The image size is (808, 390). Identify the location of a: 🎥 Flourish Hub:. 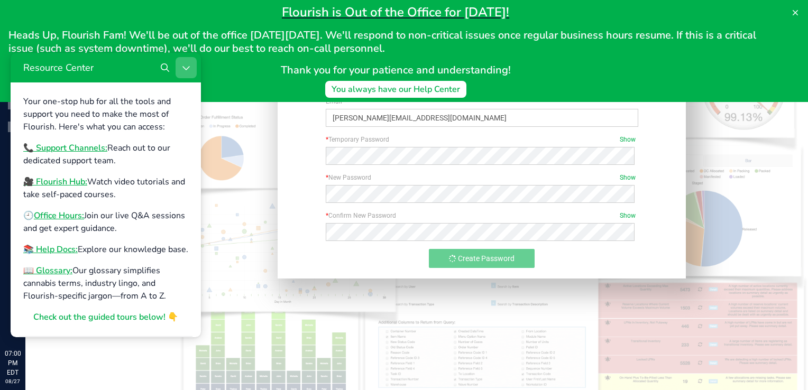
(44, 129).